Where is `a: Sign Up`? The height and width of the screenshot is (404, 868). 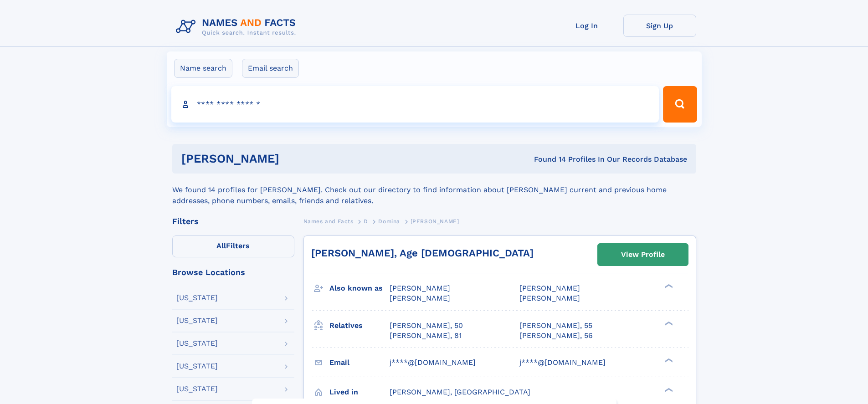 a: Sign Up is located at coordinates (660, 25).